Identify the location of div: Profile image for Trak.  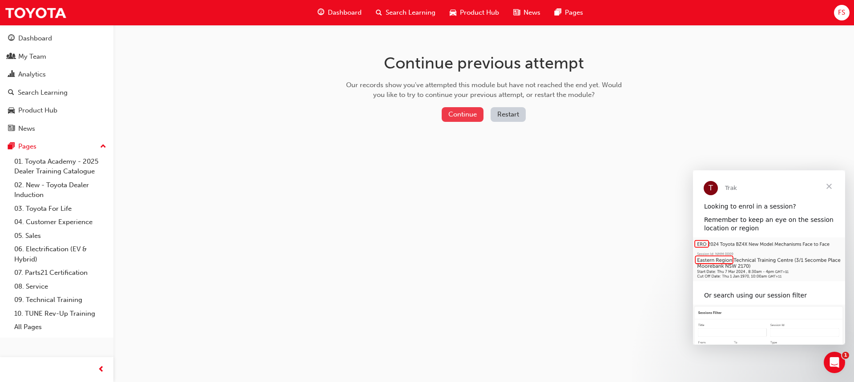
(18, 18).